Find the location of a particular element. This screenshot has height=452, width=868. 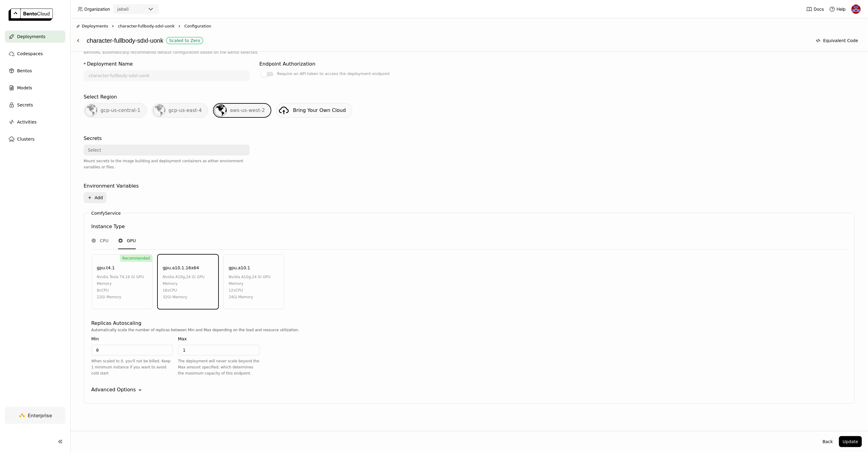

img: logo is located at coordinates (31, 15).